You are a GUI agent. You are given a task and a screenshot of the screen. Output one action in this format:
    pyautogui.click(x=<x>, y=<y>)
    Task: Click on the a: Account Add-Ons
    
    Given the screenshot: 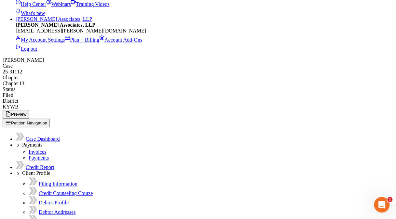 What is the action you would take?
    pyautogui.click(x=121, y=40)
    